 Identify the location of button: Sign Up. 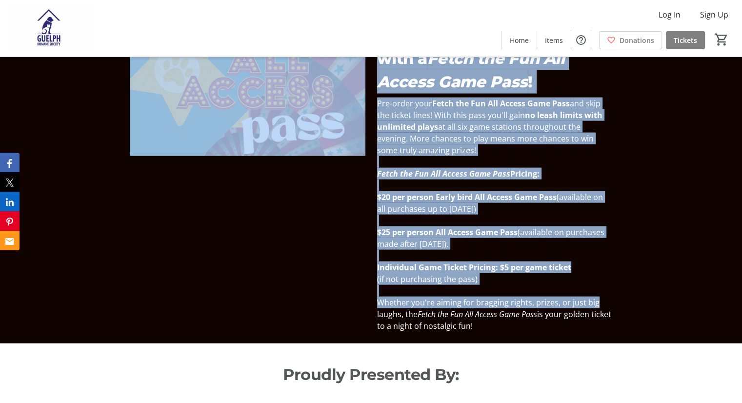
(715, 15).